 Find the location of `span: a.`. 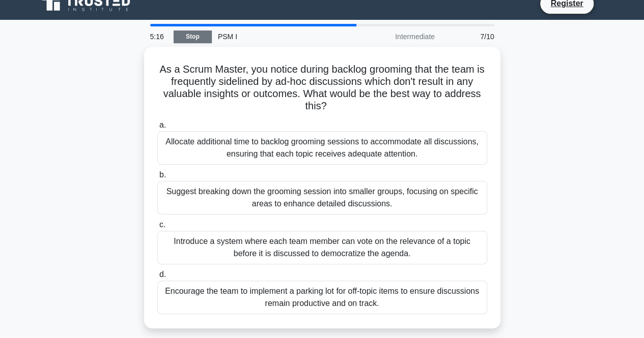

span: a. is located at coordinates (162, 125).